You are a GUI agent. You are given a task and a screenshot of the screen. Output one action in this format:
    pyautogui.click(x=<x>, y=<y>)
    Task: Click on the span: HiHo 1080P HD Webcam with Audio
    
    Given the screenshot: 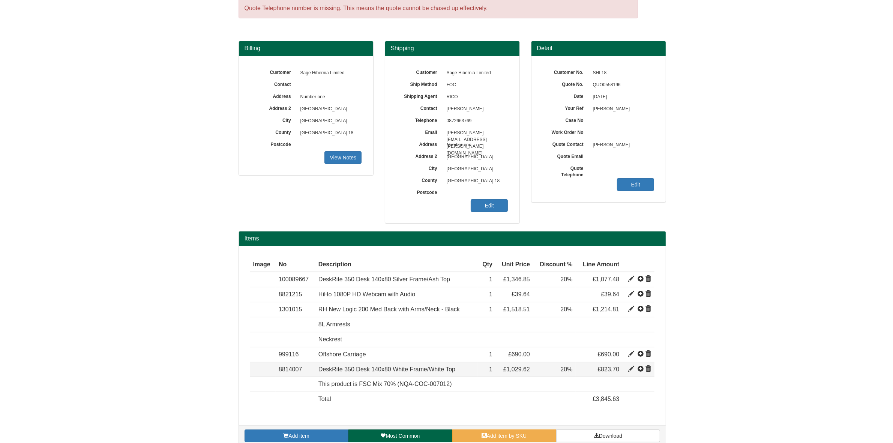 What is the action you would take?
    pyautogui.click(x=367, y=294)
    